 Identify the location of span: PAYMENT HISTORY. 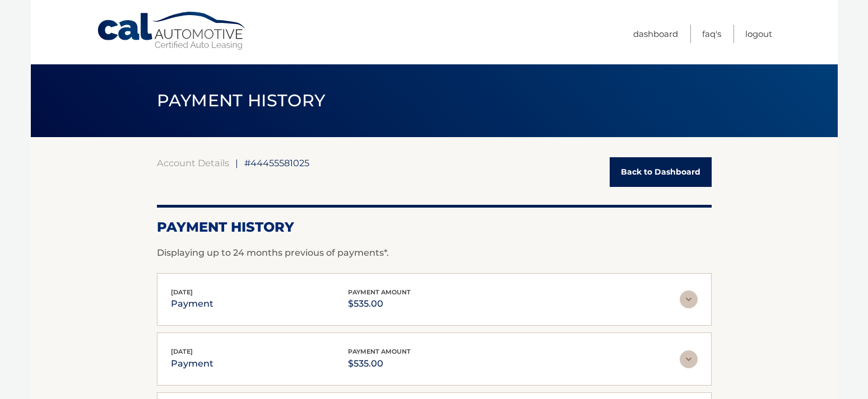
(241, 100).